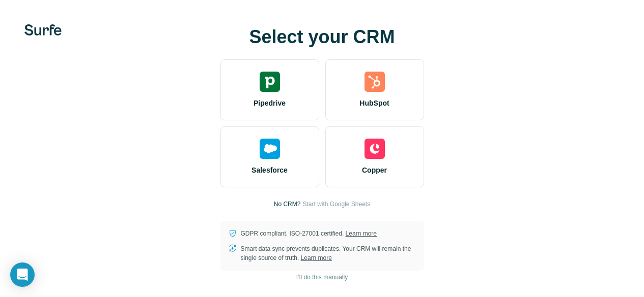 The image size is (644, 297). Describe the element at coordinates (287, 204) in the screenshot. I see `p: No CRM?` at that location.